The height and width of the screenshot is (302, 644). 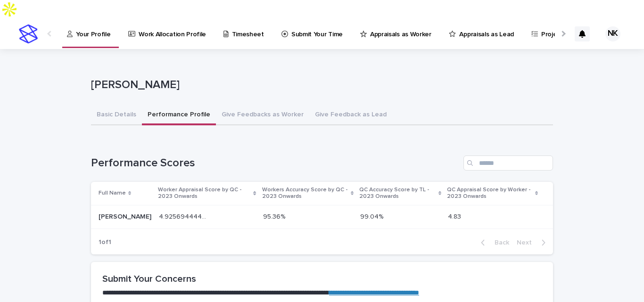 What do you see at coordinates (397, 33) in the screenshot?
I see `a: Appraisals as Worker` at bounding box center [397, 33].